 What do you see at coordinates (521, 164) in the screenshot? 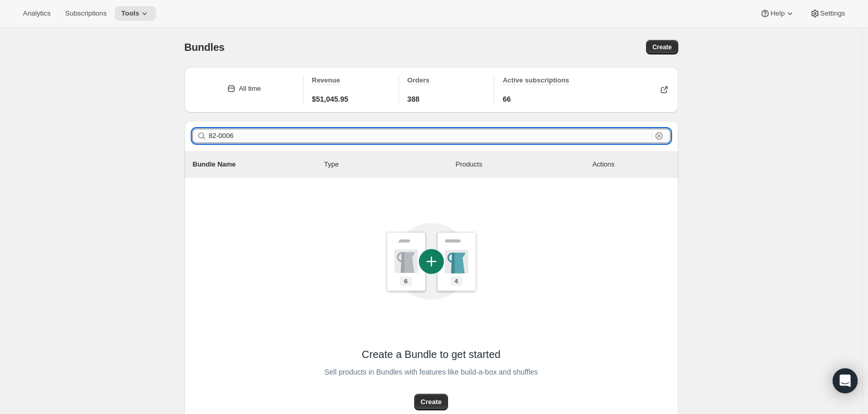
I see `div: Products` at bounding box center [521, 164].